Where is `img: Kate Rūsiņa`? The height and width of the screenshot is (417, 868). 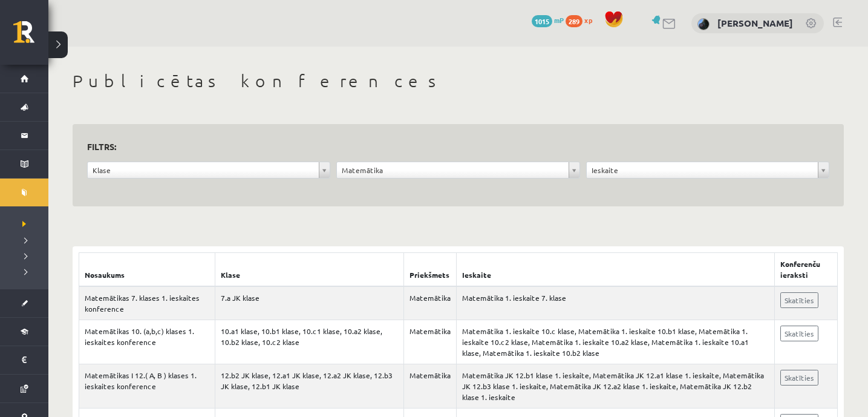 img: Kate Rūsiņa is located at coordinates (703, 24).